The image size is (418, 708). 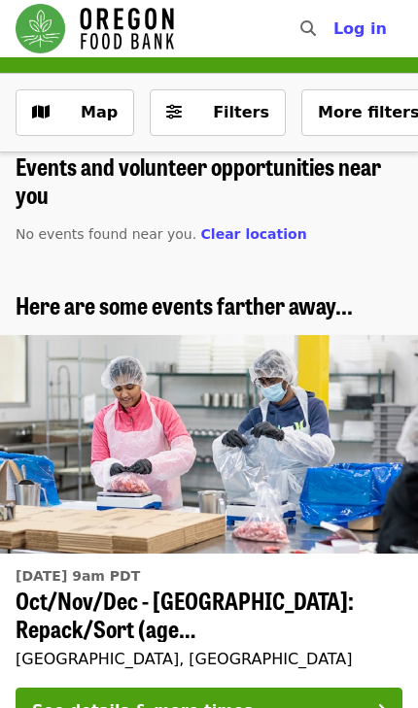 What do you see at coordinates (308, 28) in the screenshot?
I see `i: search icon` at bounding box center [308, 28].